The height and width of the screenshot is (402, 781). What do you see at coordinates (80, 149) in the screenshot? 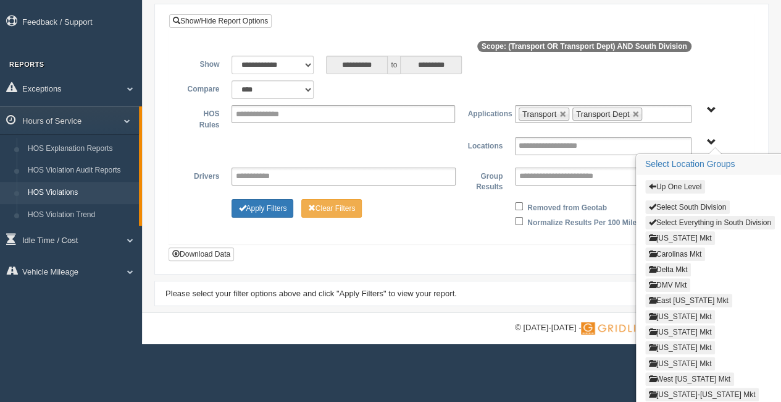
I see `a: HOS Explanation Reports` at bounding box center [80, 149].